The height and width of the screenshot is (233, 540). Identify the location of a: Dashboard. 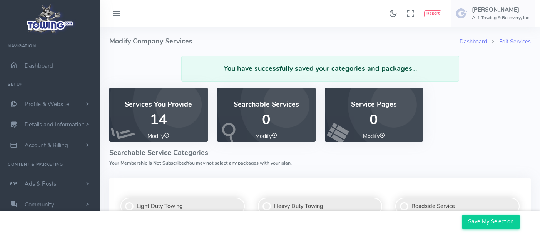
(473, 42).